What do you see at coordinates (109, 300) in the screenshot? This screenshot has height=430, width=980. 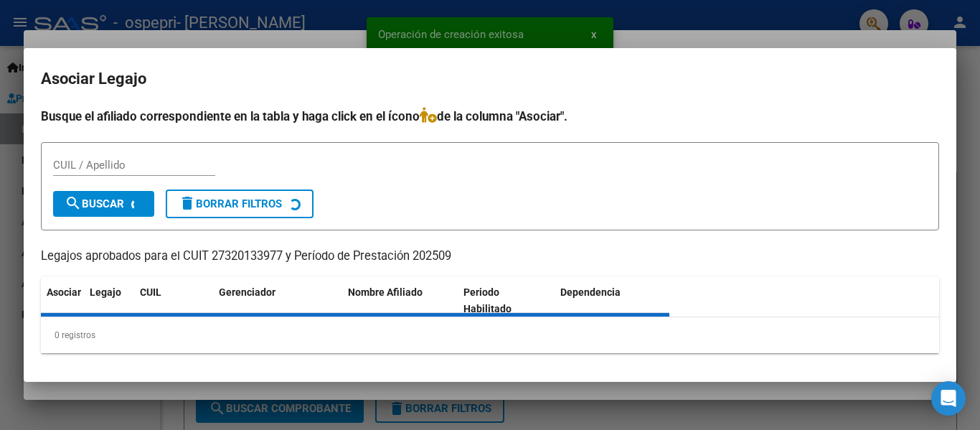 I see `datatable-header-cell: Legajo` at bounding box center [109, 300].